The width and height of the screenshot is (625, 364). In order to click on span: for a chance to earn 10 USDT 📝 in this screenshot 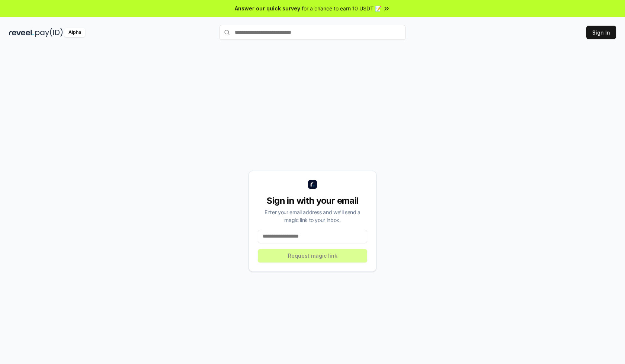, I will do `click(342, 8)`.